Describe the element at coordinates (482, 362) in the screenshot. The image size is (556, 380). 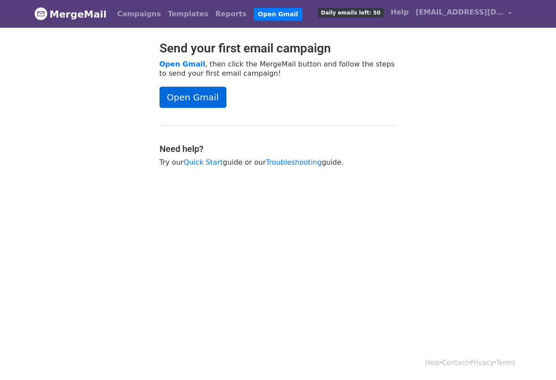
I see `a: Privacy` at that location.